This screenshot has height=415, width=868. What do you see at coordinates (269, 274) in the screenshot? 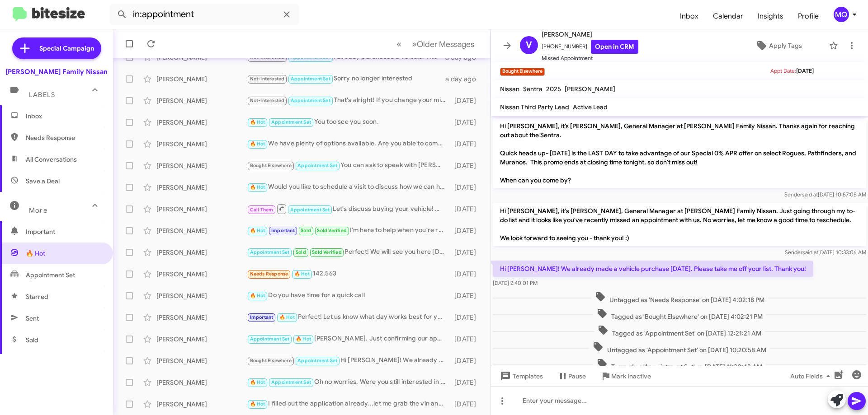
I see `span: Needs Response` at bounding box center [269, 274].